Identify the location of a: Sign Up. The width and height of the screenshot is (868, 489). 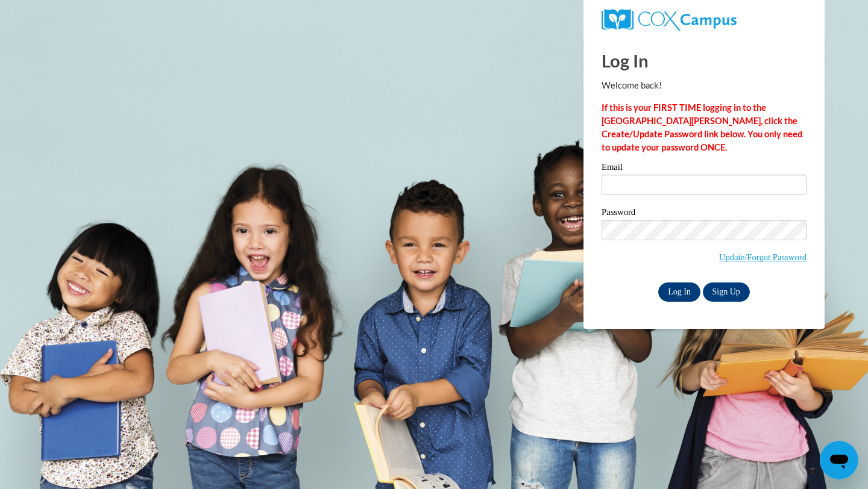
(726, 292).